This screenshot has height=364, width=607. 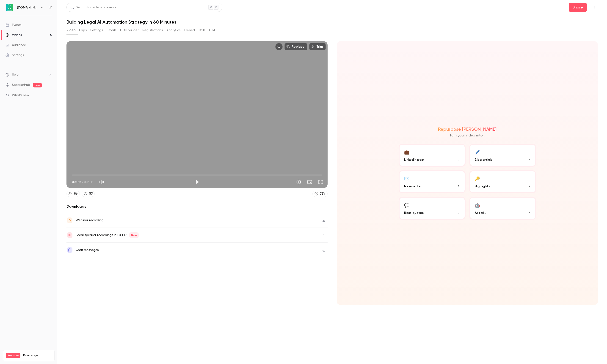 What do you see at coordinates (332, 22) in the screenshot?
I see `h1: Building Legal AI Automation Strategy in 60 Minutes` at bounding box center [332, 22].